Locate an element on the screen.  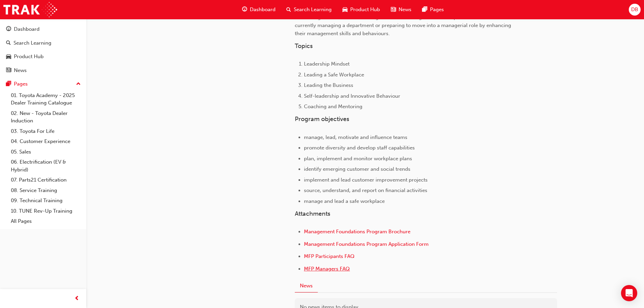
a: 10. TUNE Rev-Up Training is located at coordinates (45, 211).